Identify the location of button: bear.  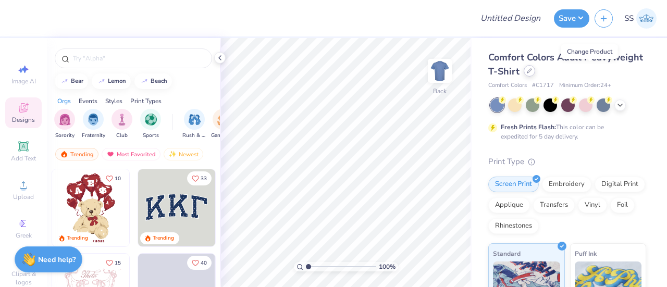
(71, 81).